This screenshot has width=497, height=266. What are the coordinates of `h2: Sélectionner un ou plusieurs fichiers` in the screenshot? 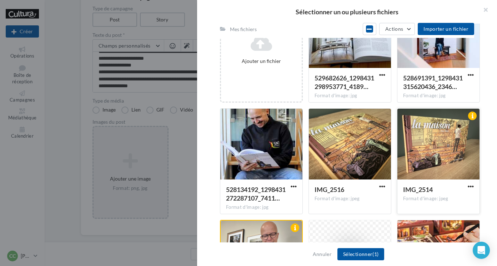 It's located at (347, 12).